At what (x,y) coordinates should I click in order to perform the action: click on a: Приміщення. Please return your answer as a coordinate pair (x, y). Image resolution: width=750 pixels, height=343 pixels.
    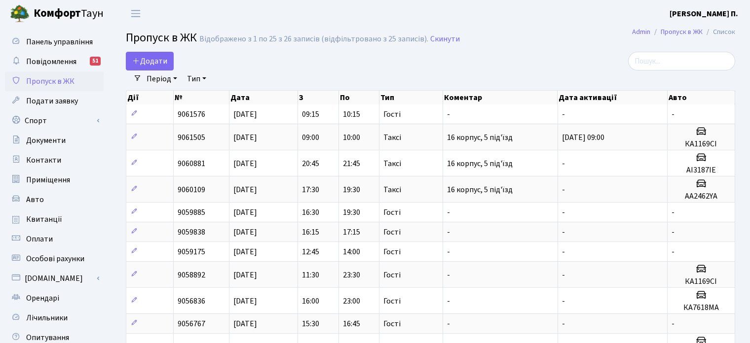
    Looking at the image, I should click on (54, 180).